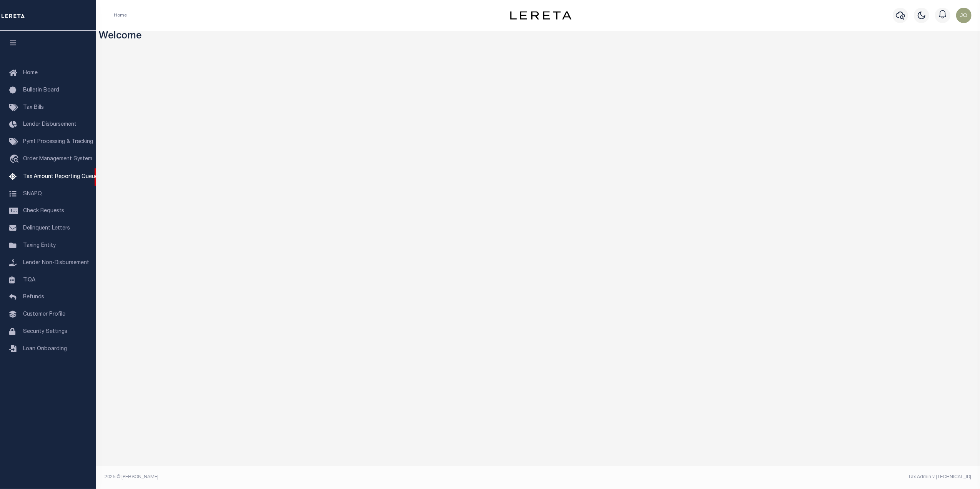 The image size is (980, 489). What do you see at coordinates (58, 142) in the screenshot?
I see `span: Pymt Processing & Tracking` at bounding box center [58, 142].